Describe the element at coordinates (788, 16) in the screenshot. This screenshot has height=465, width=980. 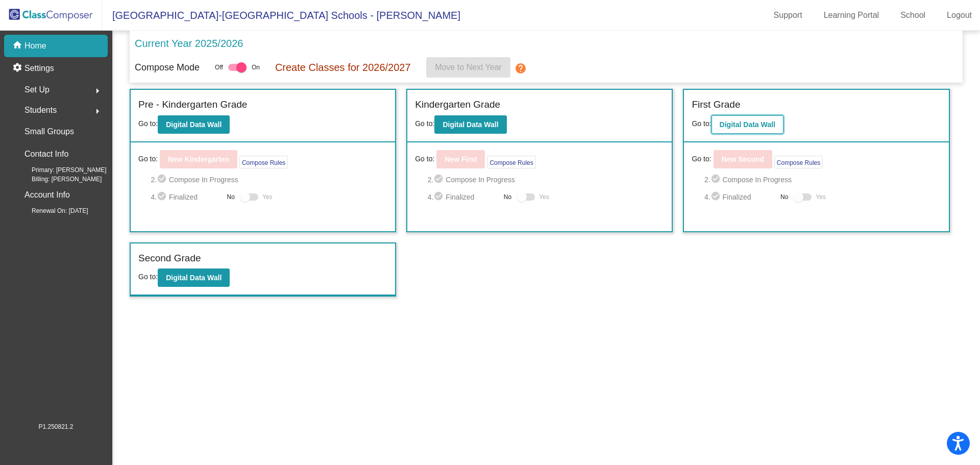
I see `a: Support` at that location.